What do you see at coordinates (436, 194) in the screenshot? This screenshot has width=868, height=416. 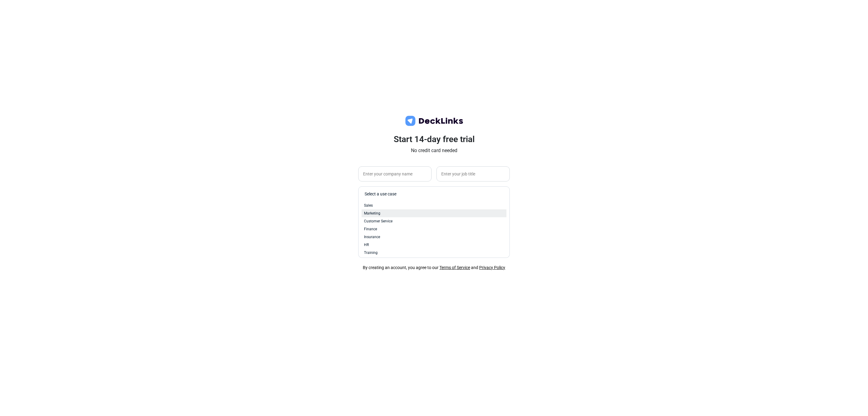 I see `div: Select a use case` at bounding box center [436, 194].